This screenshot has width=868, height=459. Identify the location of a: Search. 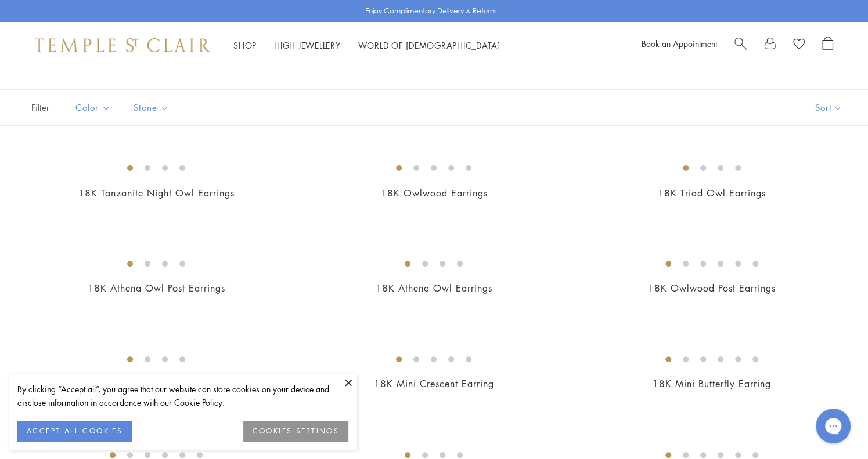
(740, 45).